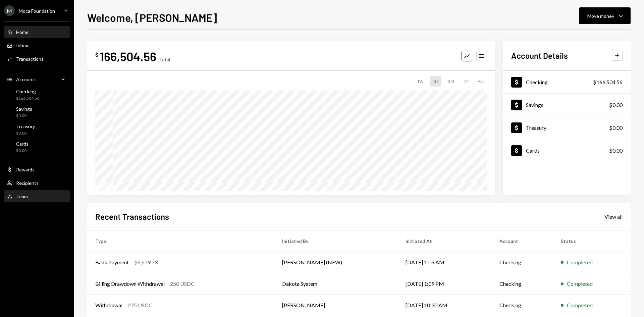 Image resolution: width=644 pixels, height=317 pixels. I want to click on div: View all, so click(613, 217).